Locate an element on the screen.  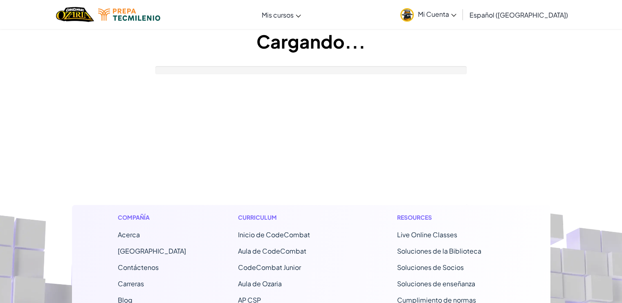
a: Mi Cuenta is located at coordinates (428, 14).